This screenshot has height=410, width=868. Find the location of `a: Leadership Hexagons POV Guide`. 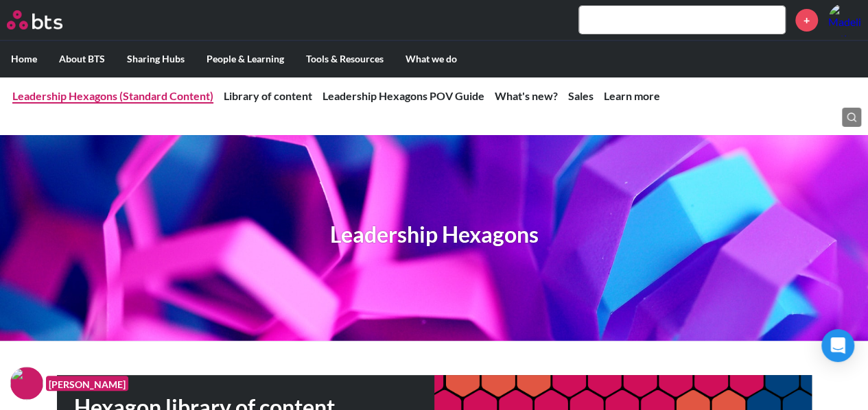

a: Leadership Hexagons POV Guide is located at coordinates (404, 95).